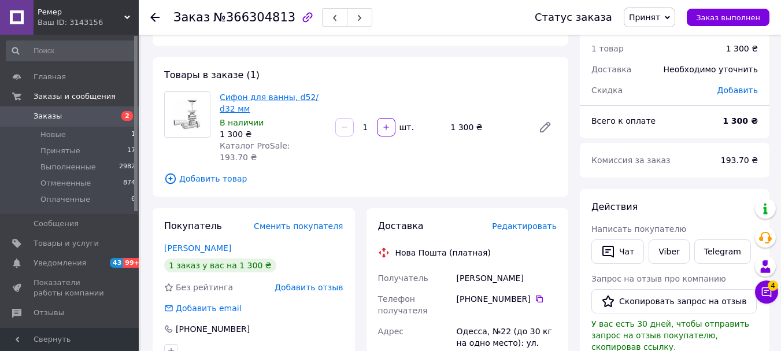 The width and height of the screenshot is (781, 351). What do you see at coordinates (617, 251) in the screenshot?
I see `button: Чат` at bounding box center [617, 251].